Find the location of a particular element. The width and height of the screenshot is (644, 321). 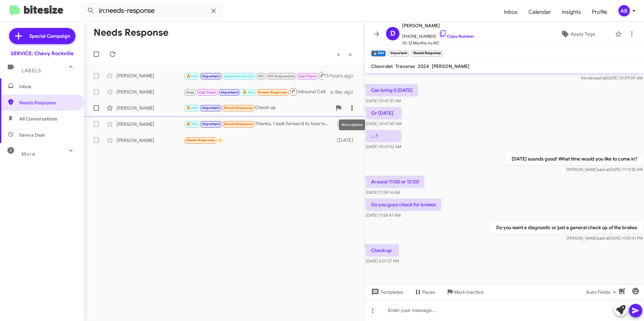

small: Important is located at coordinates (398, 54).